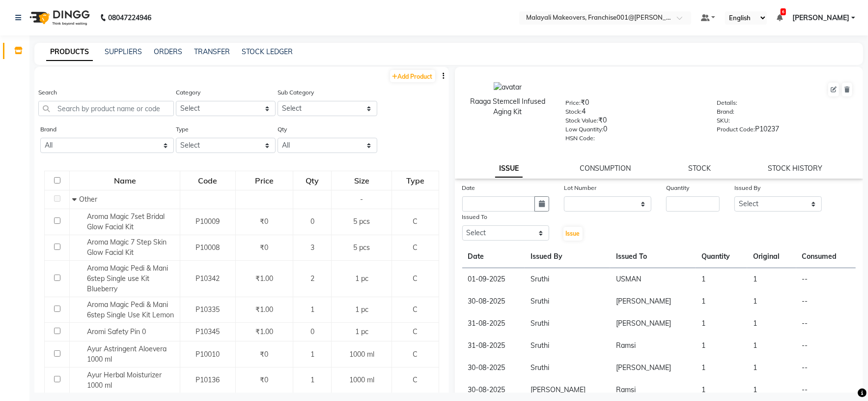  I want to click on label: Price:, so click(573, 103).